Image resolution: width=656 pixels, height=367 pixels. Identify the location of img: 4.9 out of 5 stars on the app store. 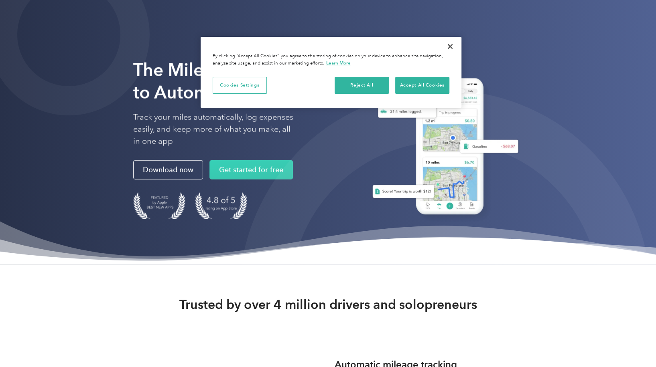
(221, 206).